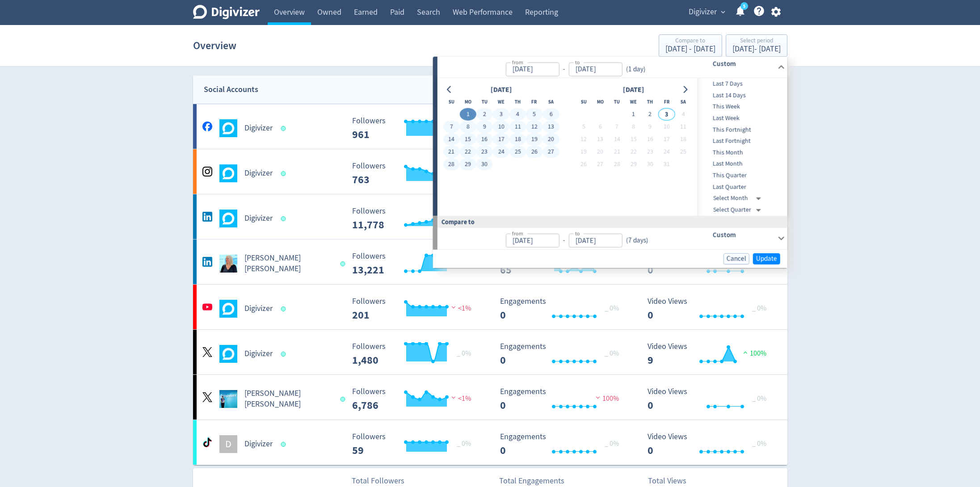 The image size is (980, 487). What do you see at coordinates (617, 140) in the screenshot?
I see `button: 14` at bounding box center [617, 140].